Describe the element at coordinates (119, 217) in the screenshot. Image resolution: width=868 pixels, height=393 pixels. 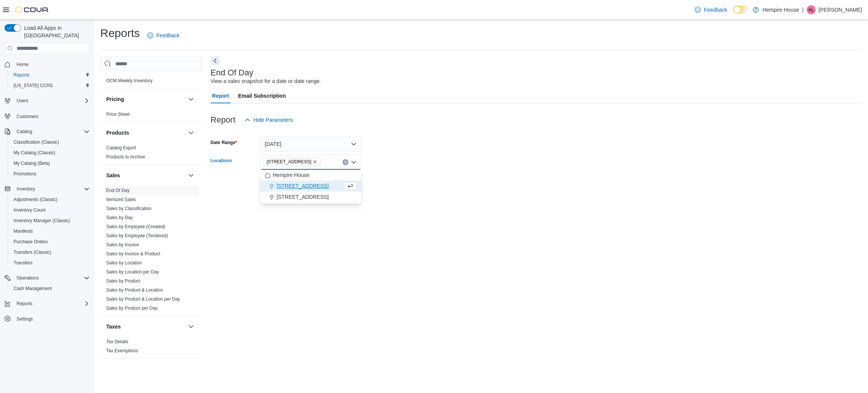
I see `span: Sales by Day` at that location.